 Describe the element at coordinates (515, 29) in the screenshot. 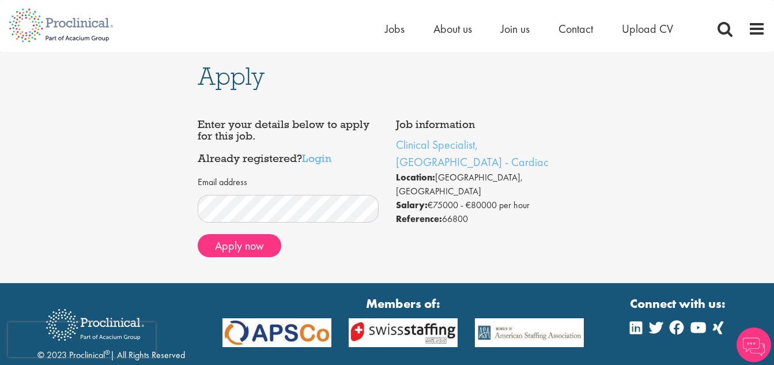

I see `a: Join us` at that location.